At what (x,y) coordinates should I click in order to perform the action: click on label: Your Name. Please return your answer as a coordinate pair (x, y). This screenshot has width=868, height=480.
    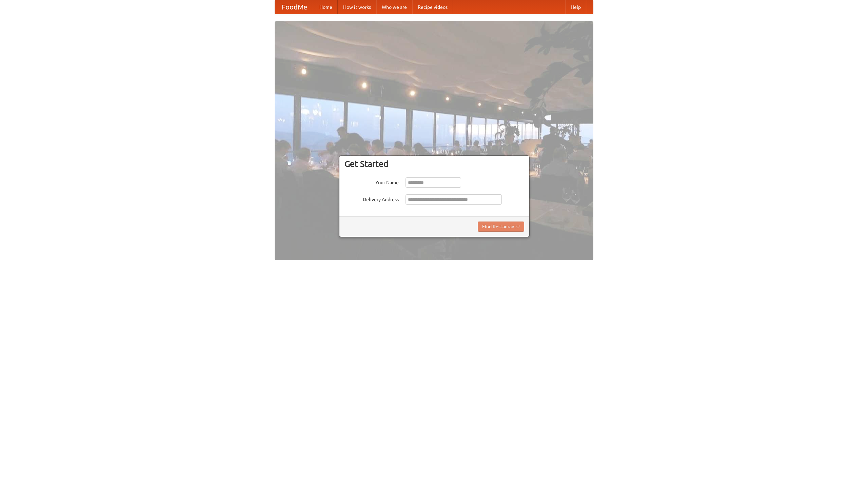
    Looking at the image, I should click on (371, 182).